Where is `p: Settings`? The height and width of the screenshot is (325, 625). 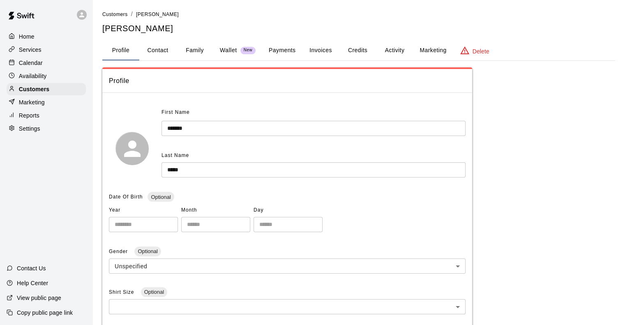
p: Settings is located at coordinates (30, 129).